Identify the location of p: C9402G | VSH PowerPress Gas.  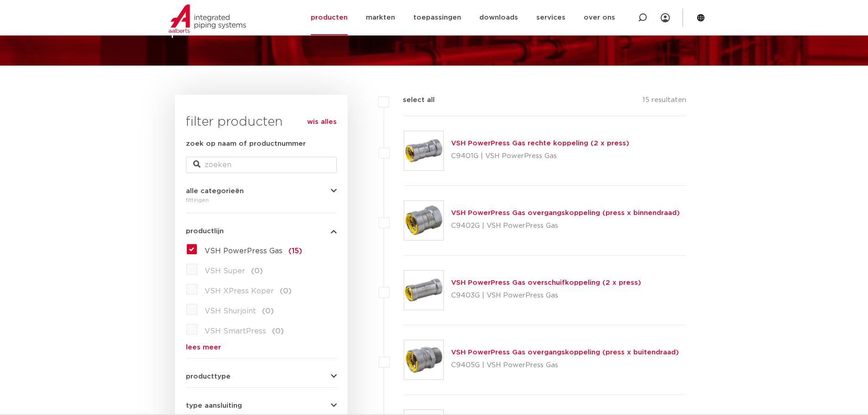
(565, 226).